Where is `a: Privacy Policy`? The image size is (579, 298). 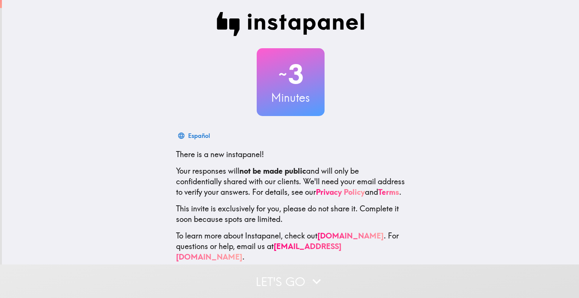
a: Privacy Policy is located at coordinates (340, 192).